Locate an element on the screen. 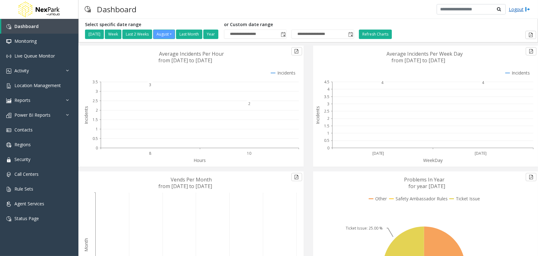 The image size is (538, 256). text: Problems In Year is located at coordinates (424, 179).